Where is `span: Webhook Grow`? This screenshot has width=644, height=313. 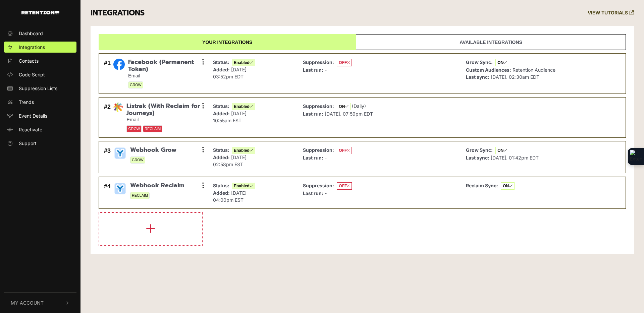
span: Webhook Grow is located at coordinates (153, 150).